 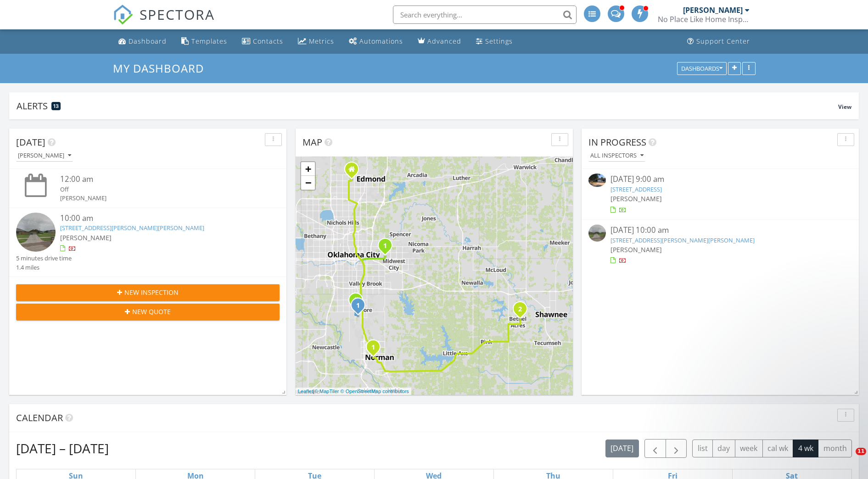 I want to click on div: 923 Kansas St, Norman, OK 73069, so click(x=376, y=350).